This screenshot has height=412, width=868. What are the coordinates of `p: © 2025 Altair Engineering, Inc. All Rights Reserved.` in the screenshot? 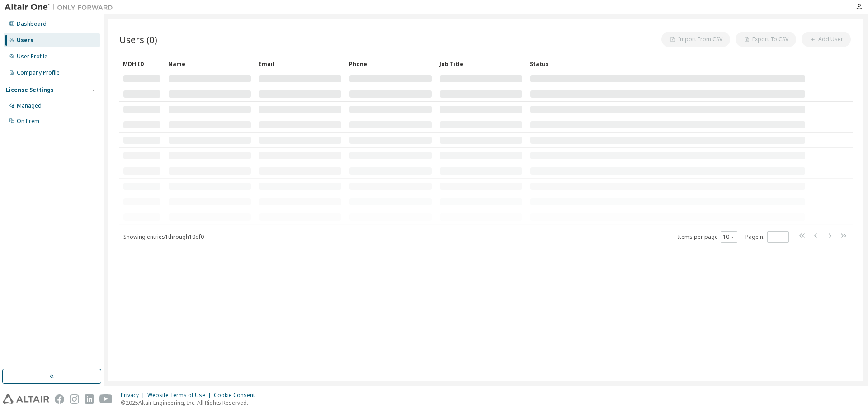 It's located at (190, 402).